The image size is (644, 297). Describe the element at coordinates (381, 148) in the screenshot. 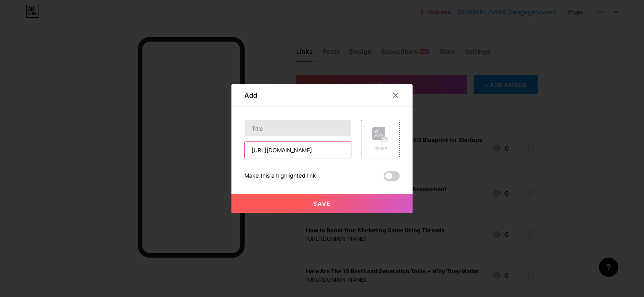

I see `div: Picture` at that location.